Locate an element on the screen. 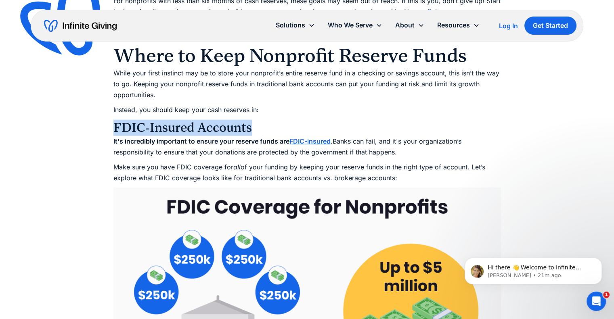 The height and width of the screenshot is (319, 614). p: Hi there 👋 Welcome to Infinite Giving. If you have any questions, just reply to this message. [GE... is located at coordinates (87, 27).